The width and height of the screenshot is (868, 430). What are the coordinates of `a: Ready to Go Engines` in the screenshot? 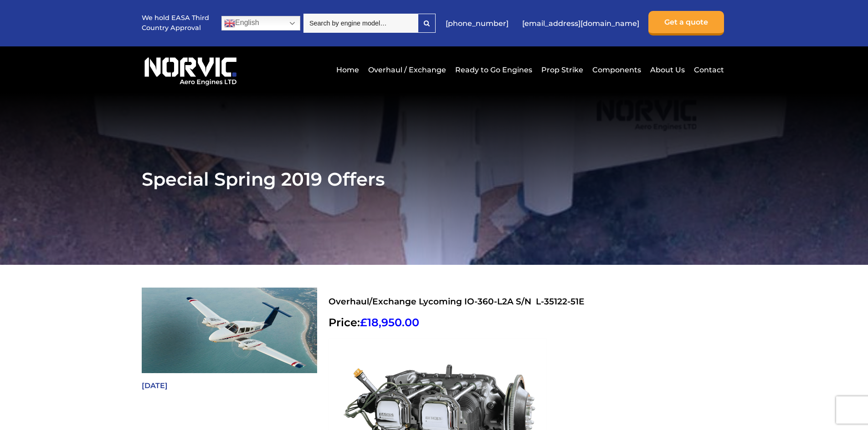 It's located at (493, 70).